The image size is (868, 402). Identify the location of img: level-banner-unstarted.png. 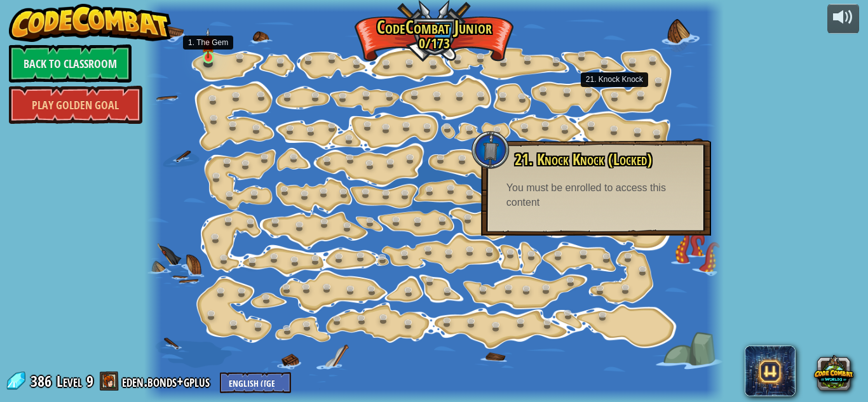
(208, 43).